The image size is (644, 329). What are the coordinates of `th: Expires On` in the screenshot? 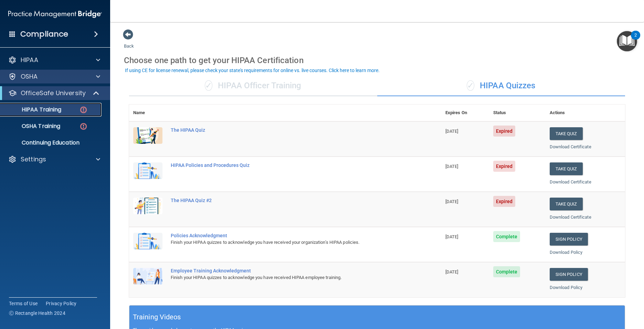 It's located at (465, 113).